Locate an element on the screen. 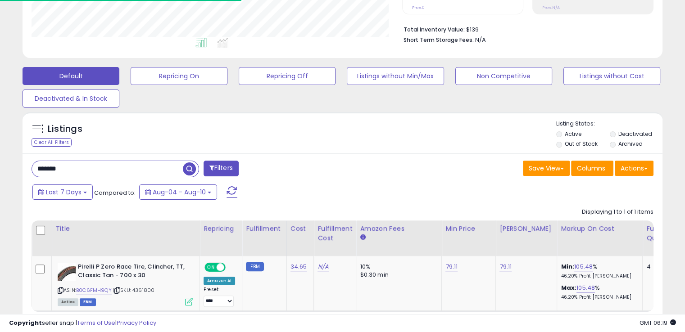  li: $139 is located at coordinates (525, 29).